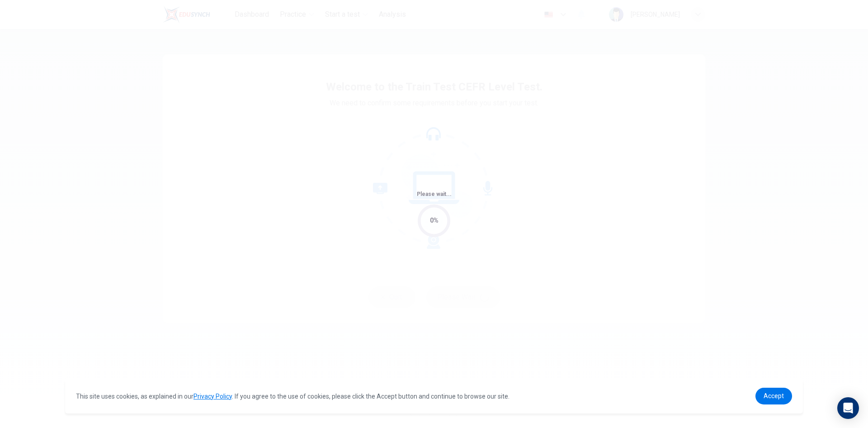 The height and width of the screenshot is (428, 868). I want to click on a: dismiss cookie message, so click(774, 396).